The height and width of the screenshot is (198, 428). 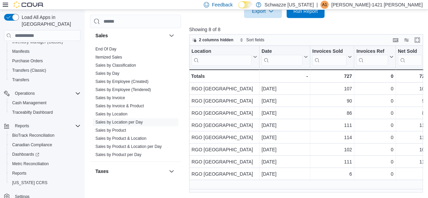 What do you see at coordinates (332, 174) in the screenshot?
I see `div: 6` at bounding box center [332, 174].